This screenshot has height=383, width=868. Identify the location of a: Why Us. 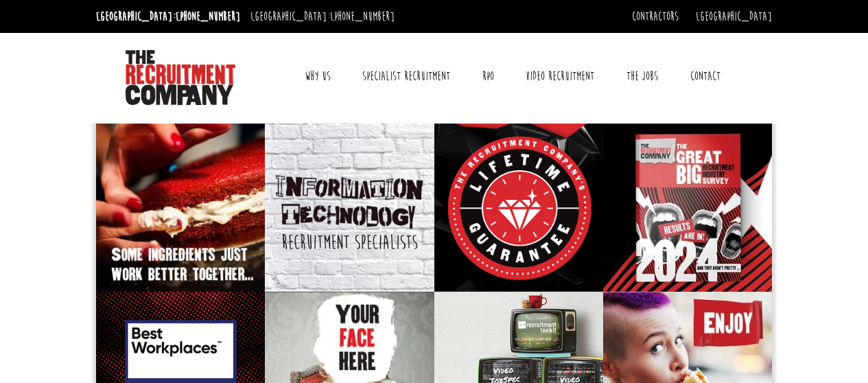
(317, 76).